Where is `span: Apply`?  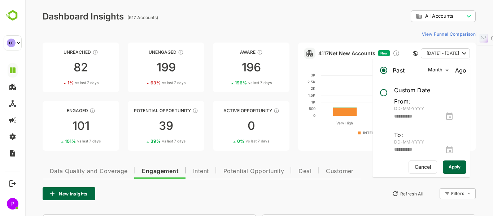 span: Apply is located at coordinates (429, 167).